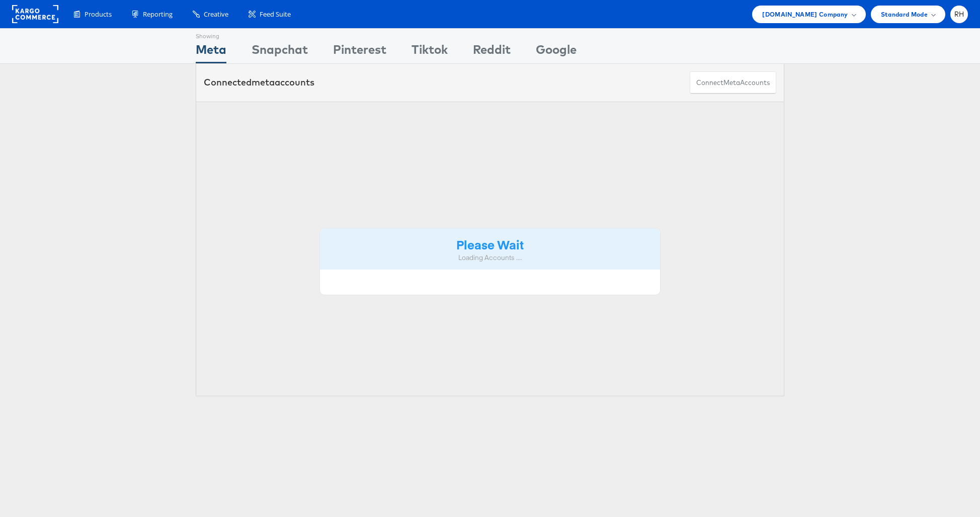  What do you see at coordinates (216, 14) in the screenshot?
I see `span: Creative` at bounding box center [216, 14].